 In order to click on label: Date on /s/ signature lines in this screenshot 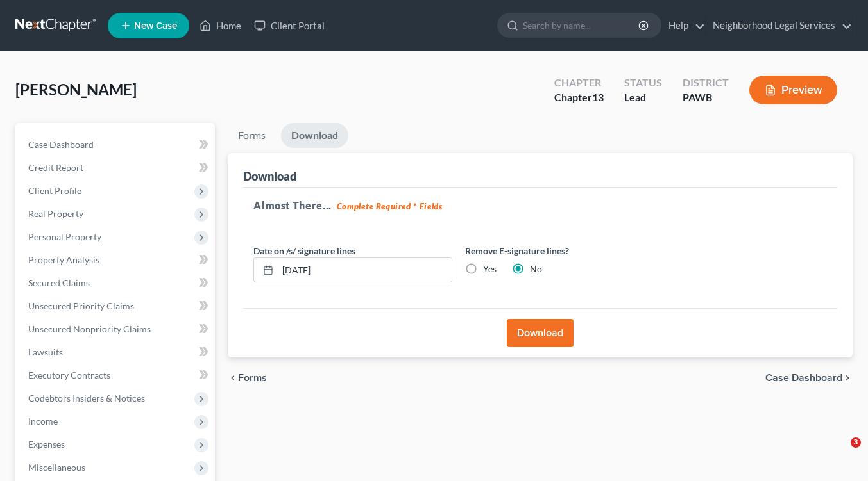, I will do `click(304, 251)`.